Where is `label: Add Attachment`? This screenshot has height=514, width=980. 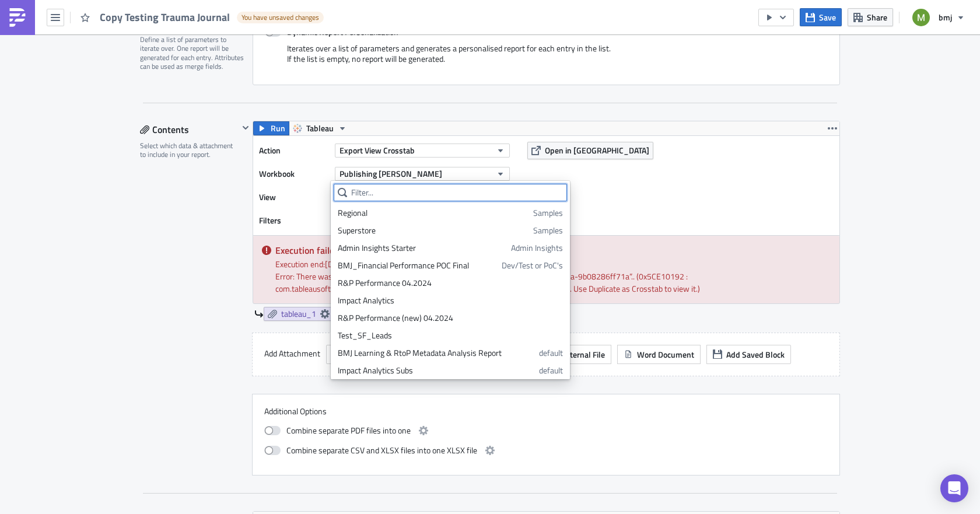 label: Add Attachment is located at coordinates (293, 353).